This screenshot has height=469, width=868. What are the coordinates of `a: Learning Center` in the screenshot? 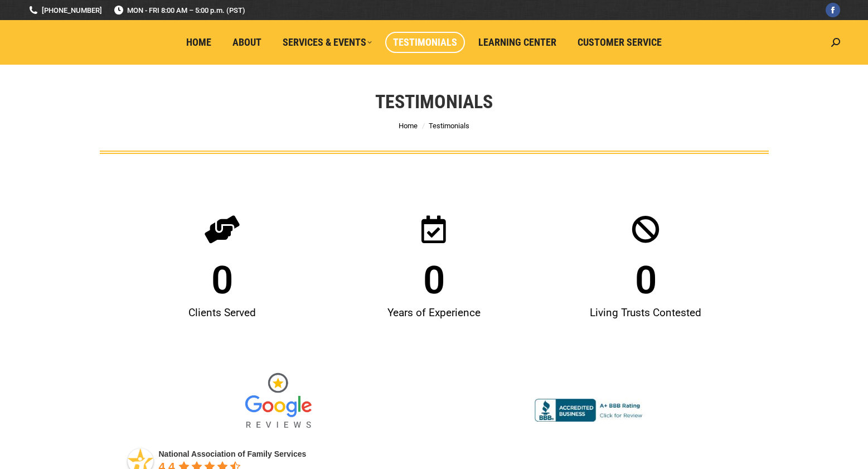 It's located at (517, 42).